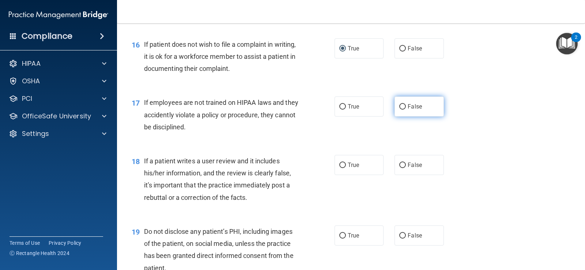 Image resolution: width=585 pixels, height=270 pixels. Describe the element at coordinates (57, 81) in the screenshot. I see `a: OSHA` at that location.